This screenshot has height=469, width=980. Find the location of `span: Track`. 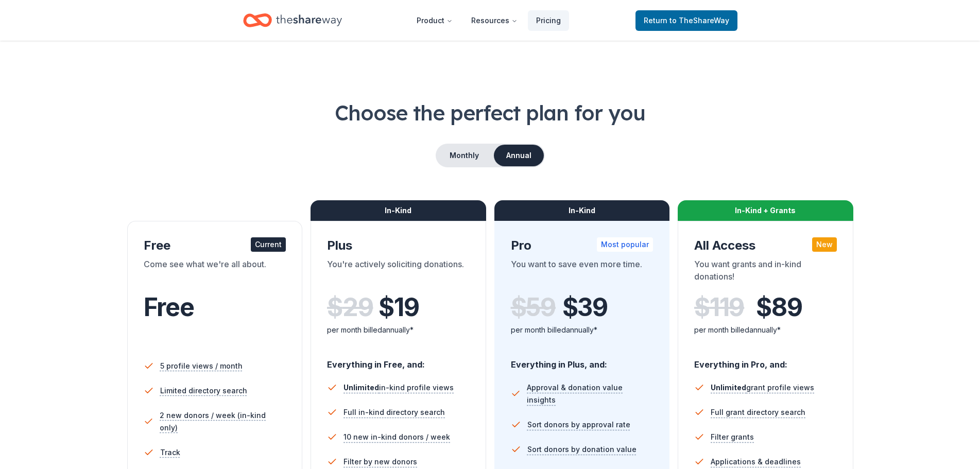

span: Track is located at coordinates (170, 452).